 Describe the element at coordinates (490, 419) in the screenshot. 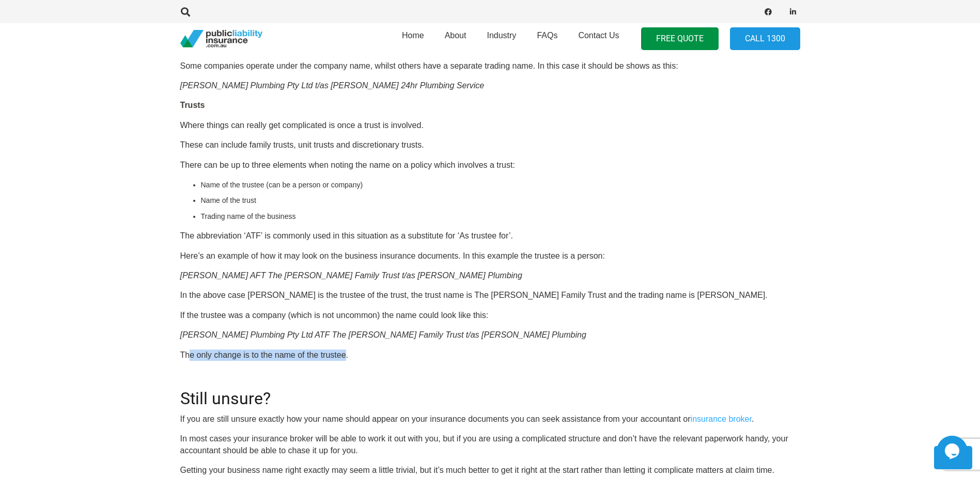

I see `p: If you are still unsure exactly how your name should appear on your insurance documents you can s...` at that location.